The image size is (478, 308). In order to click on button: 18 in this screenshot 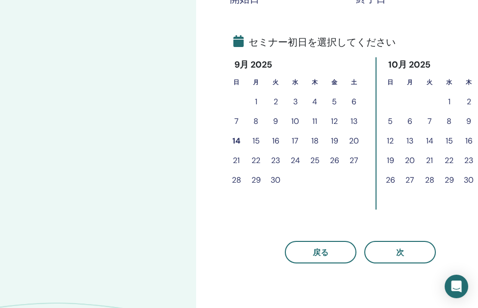, I will do `click(315, 141)`.